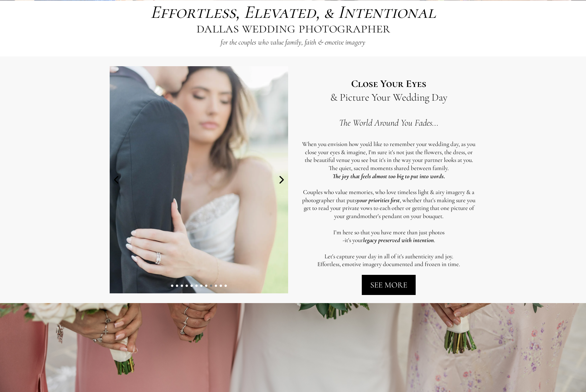  Describe the element at coordinates (389, 256) in the screenshot. I see `p: Let's capture your day in all of it's authenticity and joy.` at that location.